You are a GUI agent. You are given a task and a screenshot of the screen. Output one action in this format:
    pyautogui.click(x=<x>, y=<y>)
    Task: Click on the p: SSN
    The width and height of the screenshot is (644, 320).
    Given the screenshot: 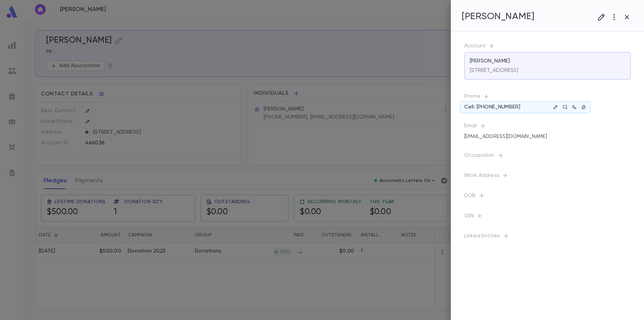 What is the action you would take?
    pyautogui.click(x=547, y=217)
    